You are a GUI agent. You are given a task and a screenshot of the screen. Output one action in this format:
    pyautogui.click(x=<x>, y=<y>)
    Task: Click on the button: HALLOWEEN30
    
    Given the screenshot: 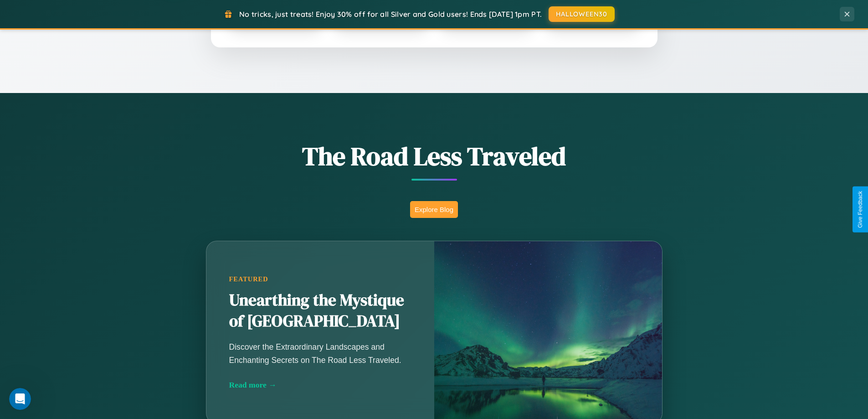 What is the action you would take?
    pyautogui.click(x=581, y=14)
    